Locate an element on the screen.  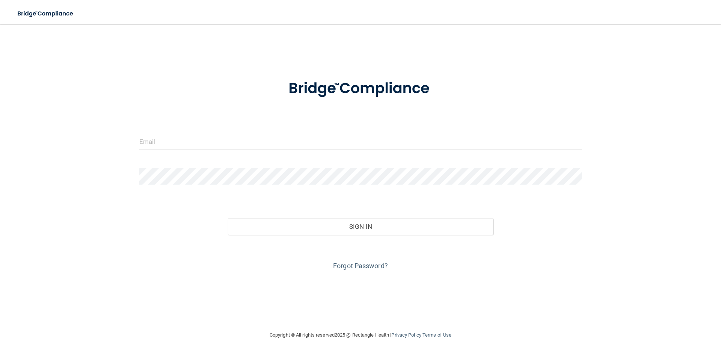
a: Forgot Password? is located at coordinates (361, 266).